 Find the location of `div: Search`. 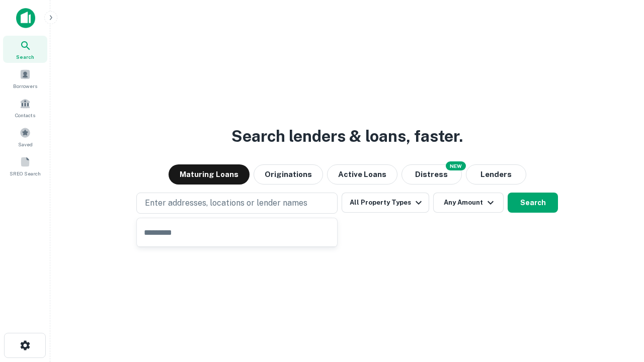

div: Search is located at coordinates (25, 49).